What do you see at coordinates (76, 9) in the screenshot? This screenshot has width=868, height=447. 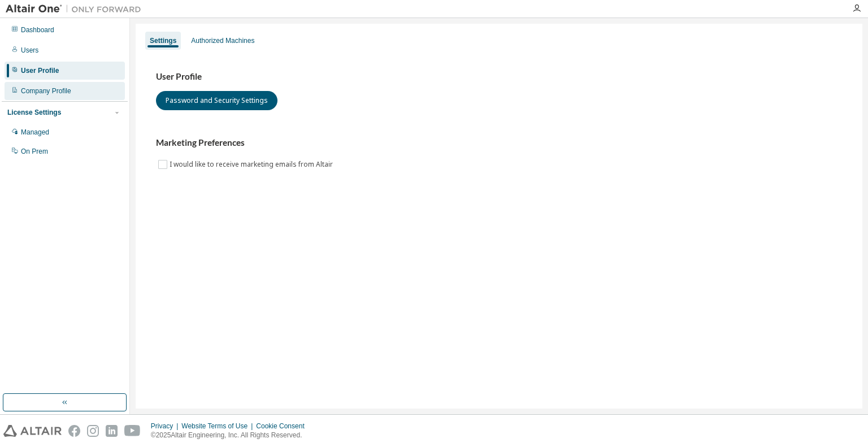 I see `img: Altair One` at bounding box center [76, 9].